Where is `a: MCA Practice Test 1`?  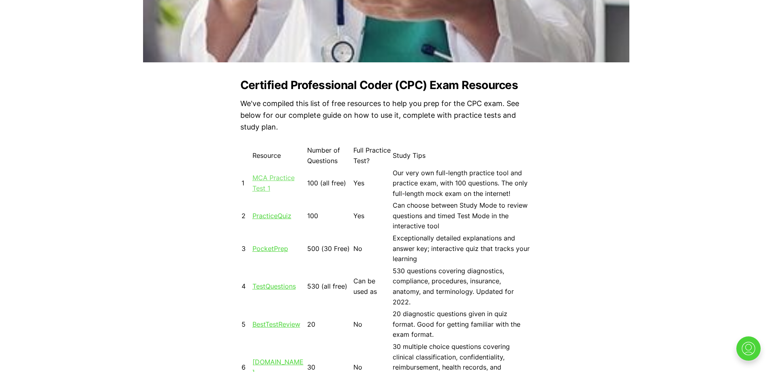
a: MCA Practice Test 1 is located at coordinates (274, 183).